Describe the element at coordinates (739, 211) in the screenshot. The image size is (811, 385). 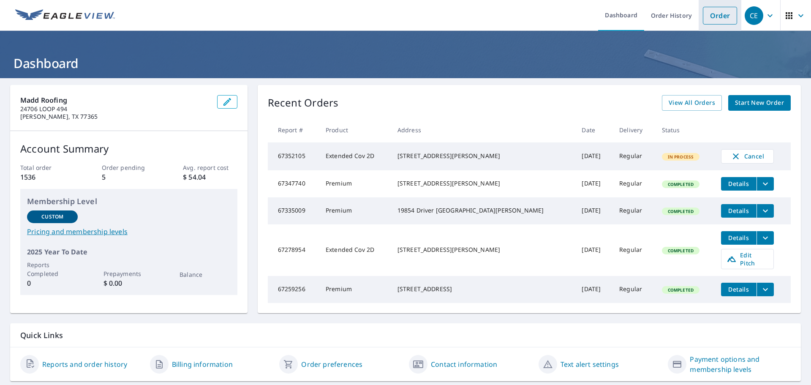
I see `button: detailsBtn-67335009` at that location.